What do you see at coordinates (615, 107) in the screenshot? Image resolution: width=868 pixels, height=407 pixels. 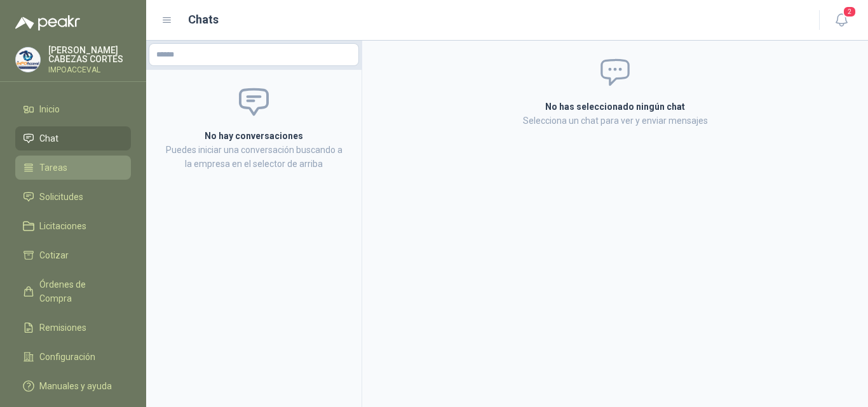 I see `h2: No has seleccionado ningún chat` at bounding box center [615, 107].